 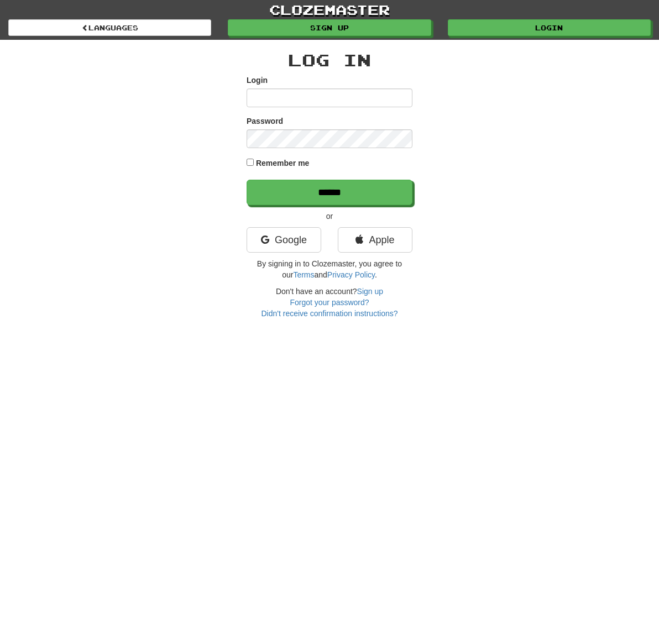 What do you see at coordinates (329, 313) in the screenshot?
I see `a: Didn't receive confirmation instructions?` at bounding box center [329, 313].